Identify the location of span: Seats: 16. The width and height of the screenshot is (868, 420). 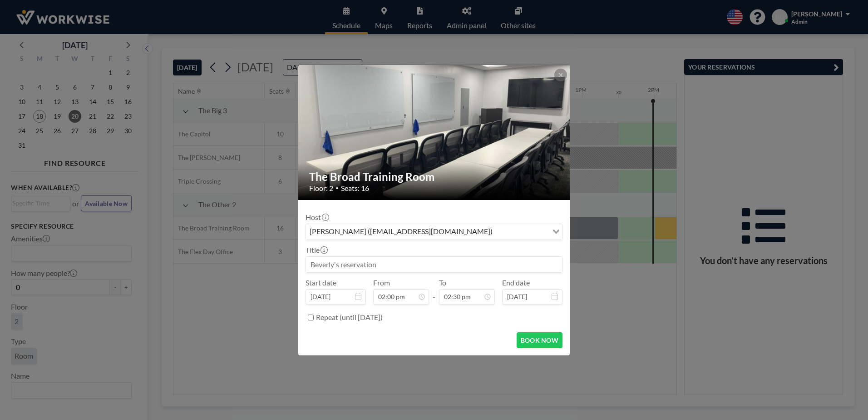
(355, 188).